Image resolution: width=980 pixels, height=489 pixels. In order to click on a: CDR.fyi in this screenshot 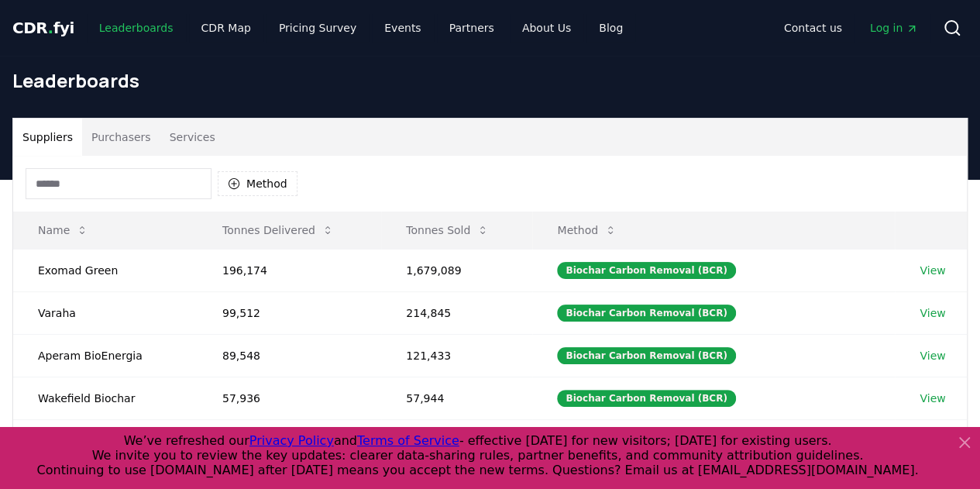, I will do `click(44, 28)`.